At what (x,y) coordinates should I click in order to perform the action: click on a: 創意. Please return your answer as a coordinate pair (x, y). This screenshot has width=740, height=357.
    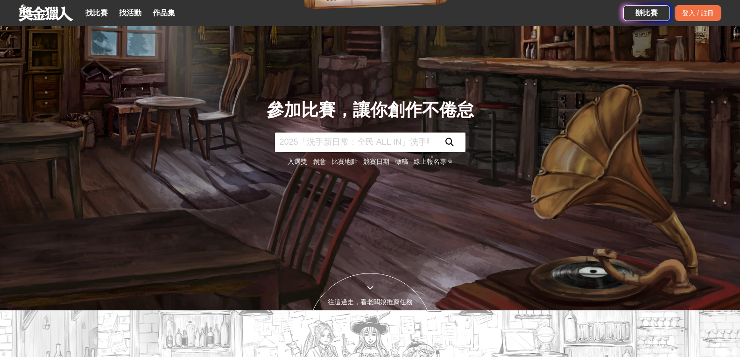
    Looking at the image, I should click on (319, 162).